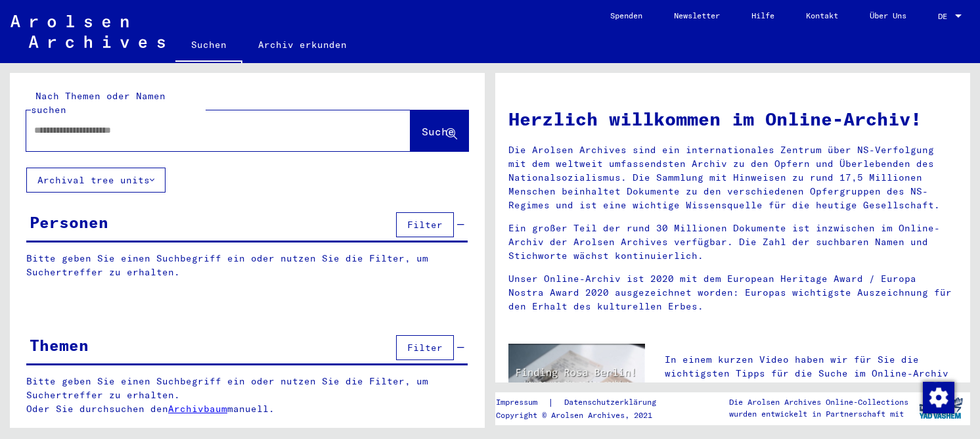 Image resolution: width=980 pixels, height=439 pixels. I want to click on img: Zustimmung ändern, so click(939, 398).